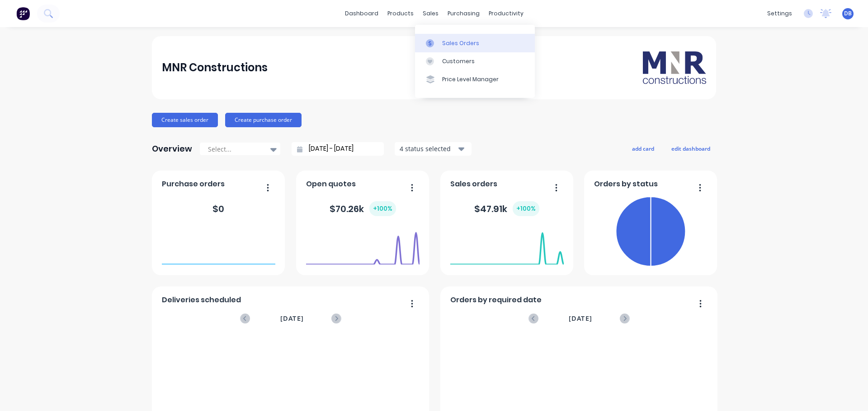  I want to click on a: dashboard, so click(361, 13).